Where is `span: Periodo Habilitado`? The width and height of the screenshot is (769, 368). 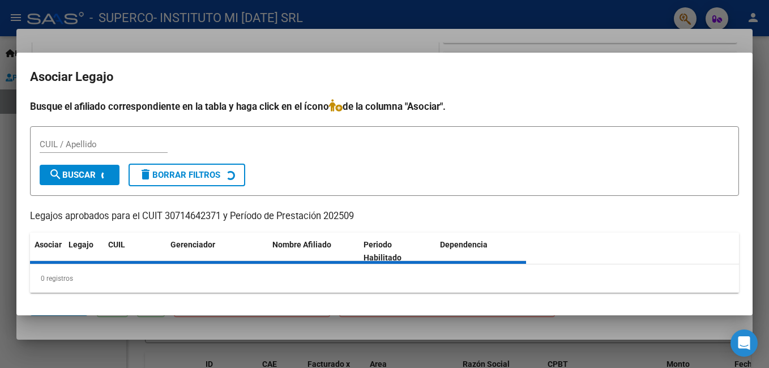
span: Periodo Habilitado is located at coordinates (382, 251).